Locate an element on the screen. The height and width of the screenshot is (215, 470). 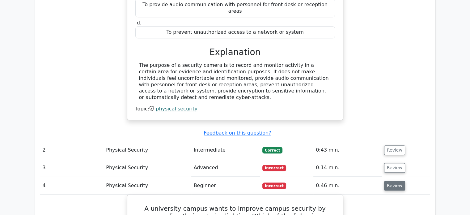
td: Beginner is located at coordinates (226, 185).